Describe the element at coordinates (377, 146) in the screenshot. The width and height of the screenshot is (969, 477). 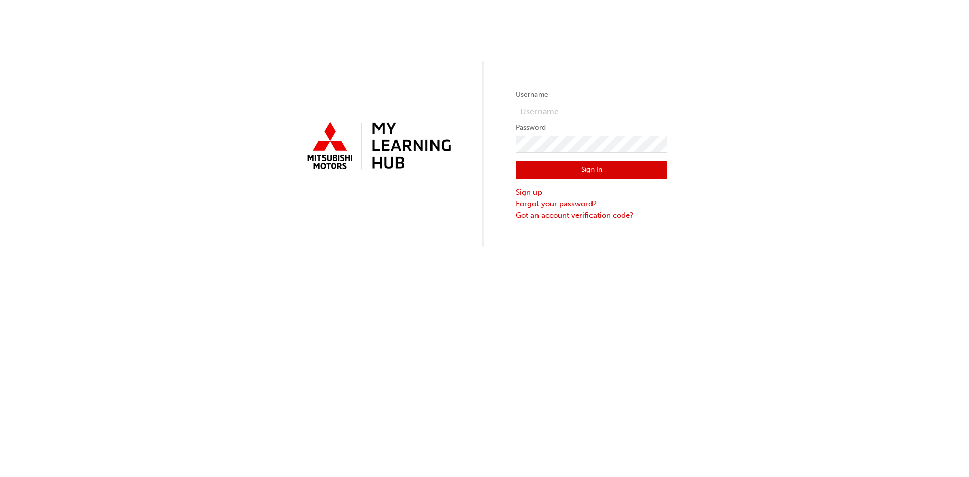
I see `img: mmal` at that location.